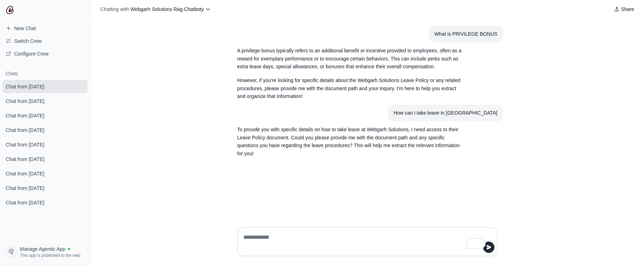 This screenshot has height=266, width=644. Describe the element at coordinates (31, 54) in the screenshot. I see `span: Configure Crew` at that location.